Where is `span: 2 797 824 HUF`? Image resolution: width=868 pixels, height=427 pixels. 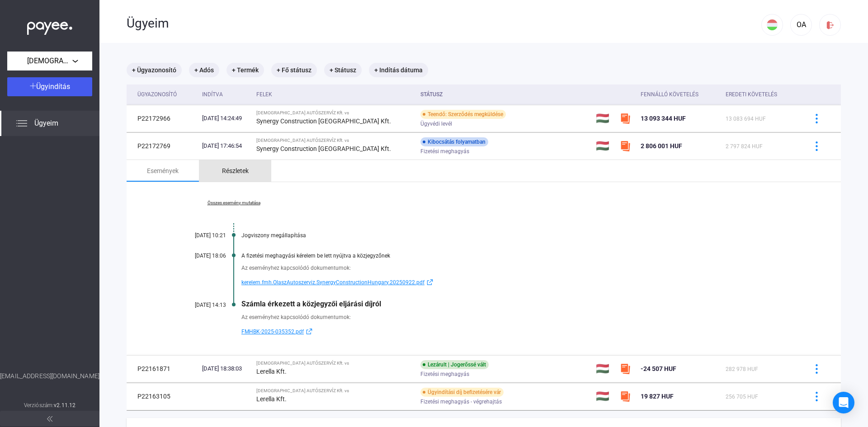
span: 2 797 824 HUF is located at coordinates (744, 147).